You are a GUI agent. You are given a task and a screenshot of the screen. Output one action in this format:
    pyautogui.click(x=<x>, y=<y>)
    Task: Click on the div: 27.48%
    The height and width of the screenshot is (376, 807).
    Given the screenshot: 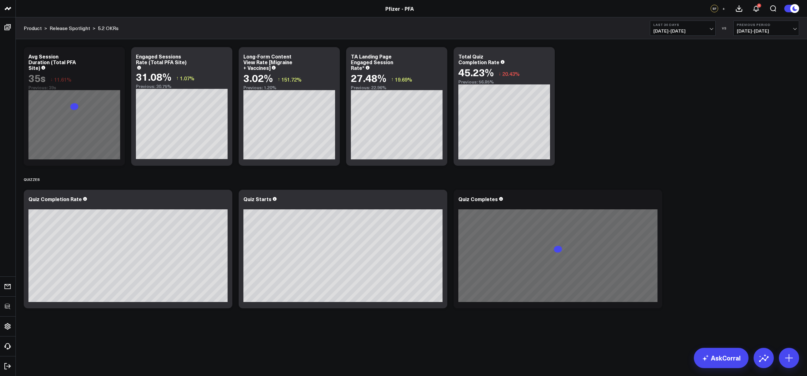 What is the action you would take?
    pyautogui.click(x=369, y=78)
    